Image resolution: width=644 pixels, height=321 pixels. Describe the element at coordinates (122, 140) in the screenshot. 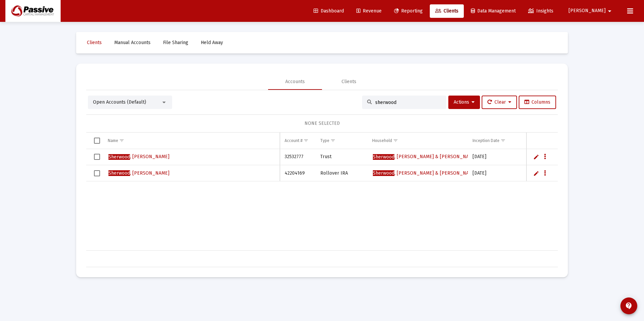

I see `span: Show filter options for column 'Name'` at that location.